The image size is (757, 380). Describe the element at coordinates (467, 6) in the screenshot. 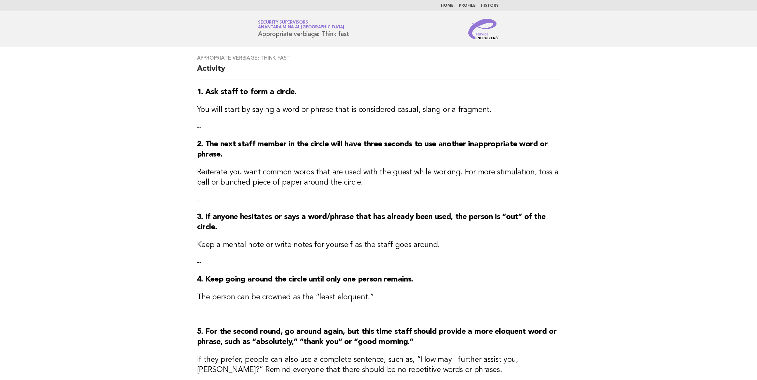

I see `a: Profile` at that location.